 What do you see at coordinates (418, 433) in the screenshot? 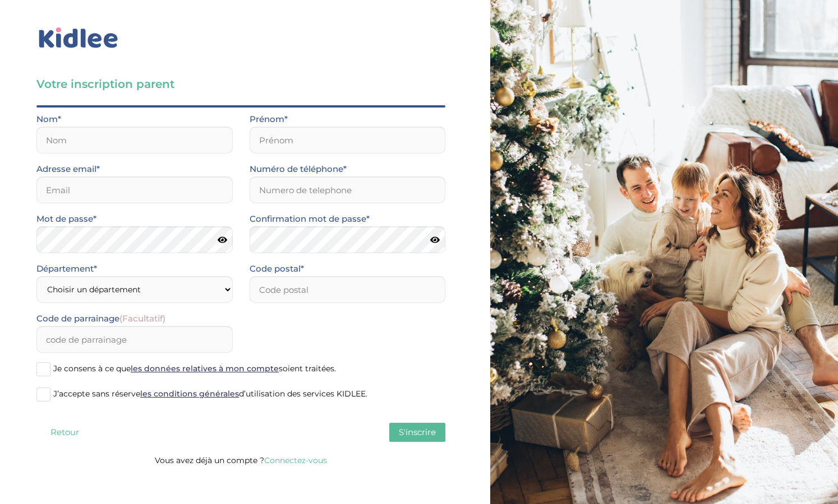
I see `button: S'inscrire` at bounding box center [418, 433].